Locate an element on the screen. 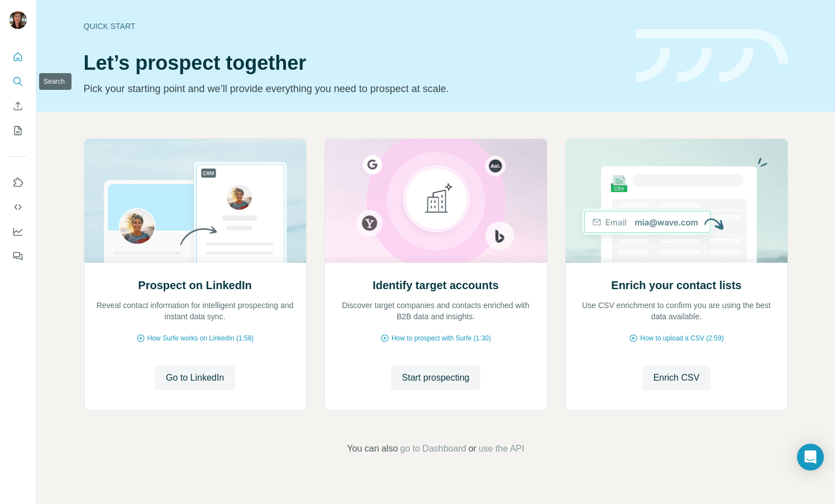 Image resolution: width=835 pixels, height=504 pixels. button: Dashboard is located at coordinates (18, 231).